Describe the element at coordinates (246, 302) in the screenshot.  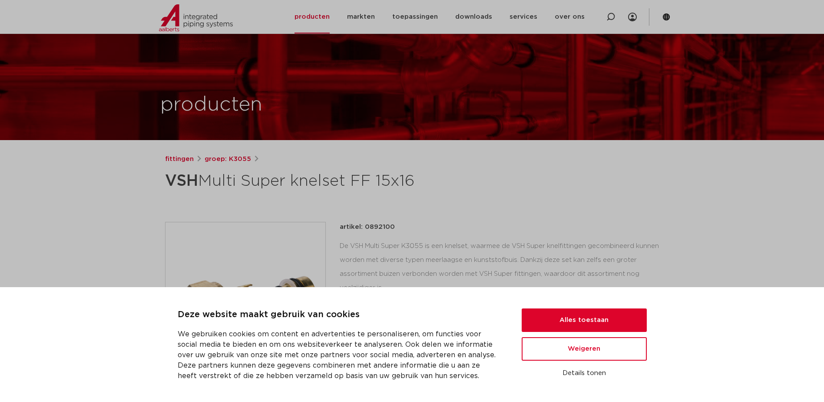
I see `img: Product Image for VSH Multi Super knelset FF 15x16` at that location.